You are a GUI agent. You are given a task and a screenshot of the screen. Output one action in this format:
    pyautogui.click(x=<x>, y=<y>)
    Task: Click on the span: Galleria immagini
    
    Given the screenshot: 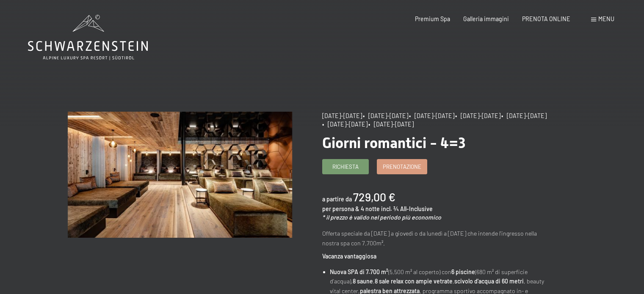 What is the action you would take?
    pyautogui.click(x=486, y=18)
    